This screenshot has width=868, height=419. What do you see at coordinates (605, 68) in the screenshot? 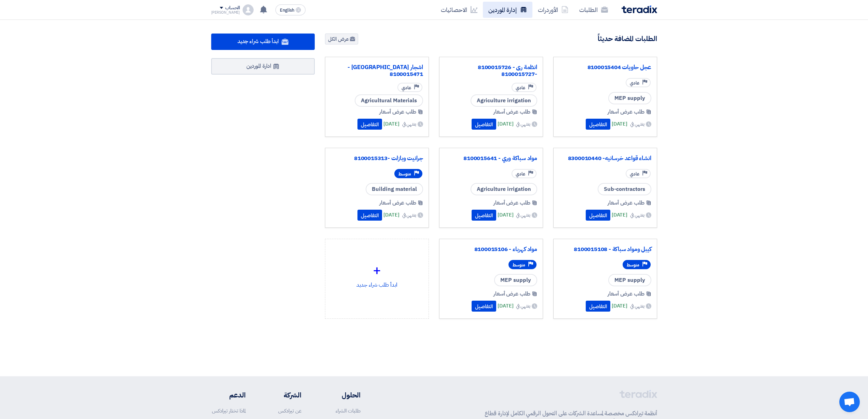
I see `a: عجل حاويات 8100015404` at bounding box center [605, 68].